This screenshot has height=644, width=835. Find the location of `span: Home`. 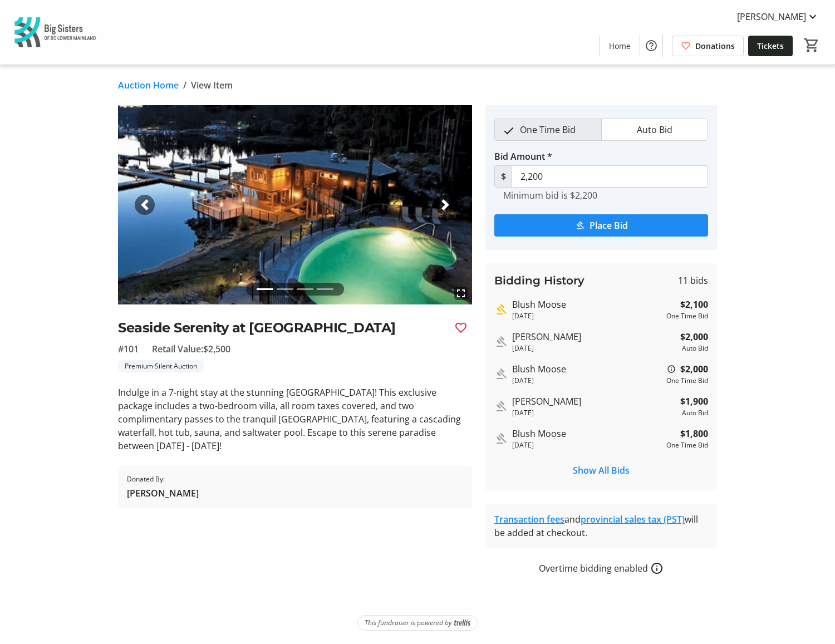

span: Home is located at coordinates (620, 46).